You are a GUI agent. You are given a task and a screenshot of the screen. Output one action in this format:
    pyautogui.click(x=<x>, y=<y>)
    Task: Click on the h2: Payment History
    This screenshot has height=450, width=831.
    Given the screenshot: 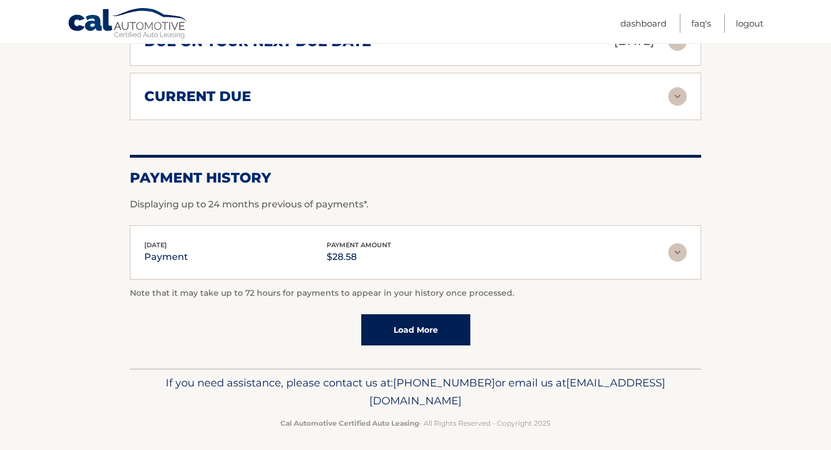 What is the action you would take?
    pyautogui.click(x=416, y=178)
    